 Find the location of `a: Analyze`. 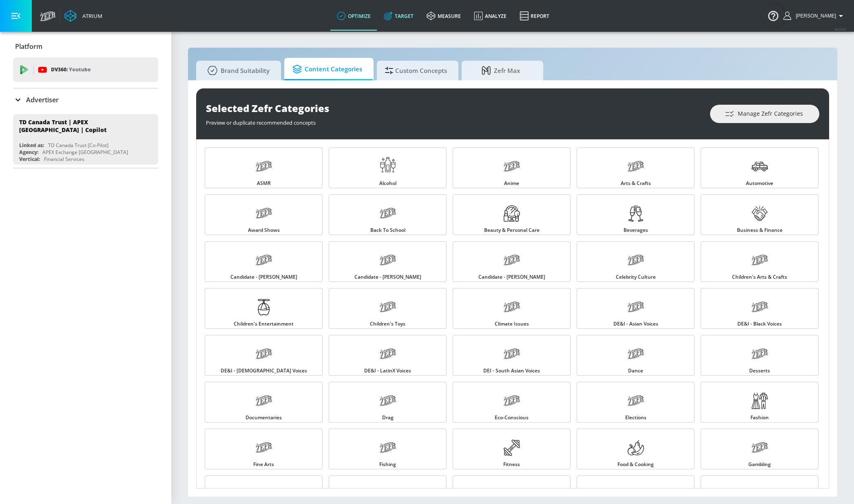

a: Analyze is located at coordinates (491, 16).